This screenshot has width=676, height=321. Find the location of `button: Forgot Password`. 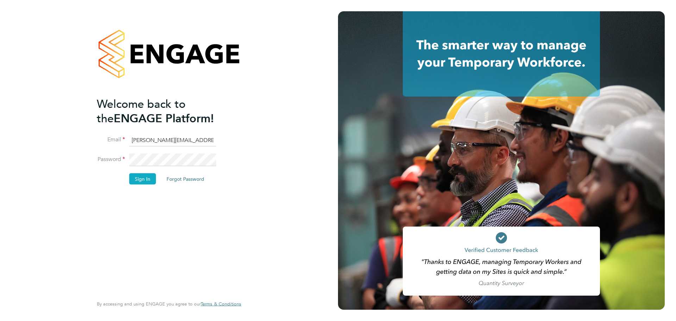

button: Forgot Password is located at coordinates (185, 179).